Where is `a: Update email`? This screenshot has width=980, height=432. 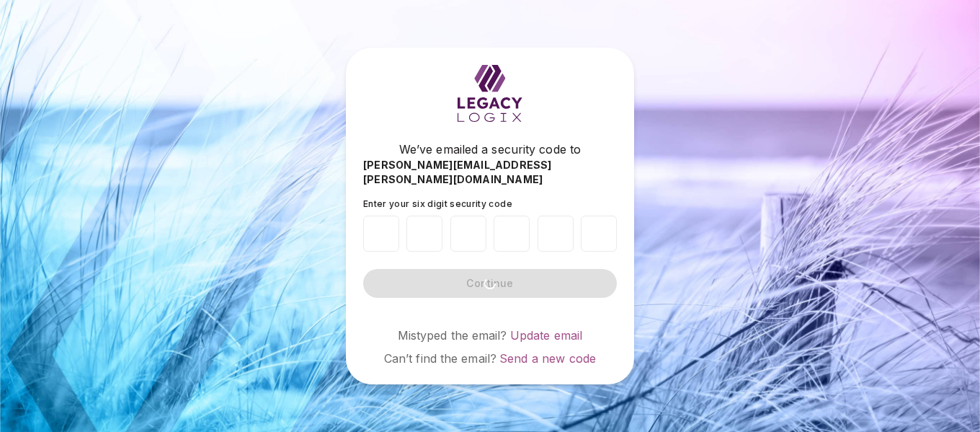
a: Update email is located at coordinates (546, 336).